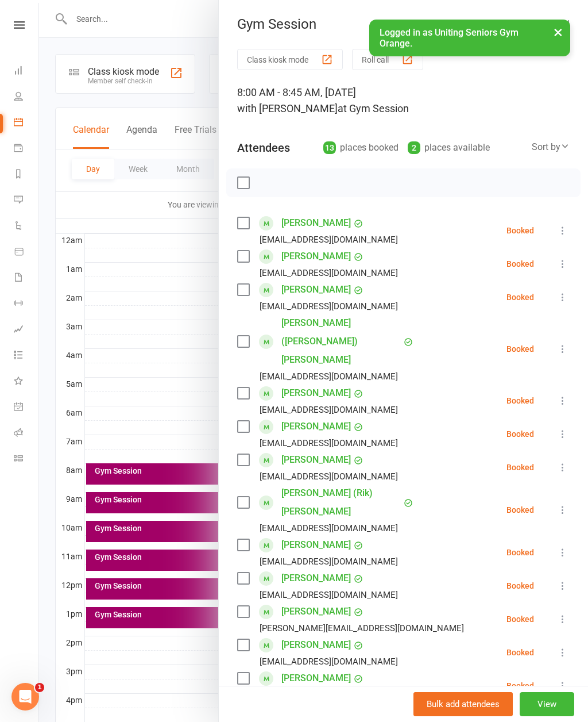 The width and height of the screenshot is (588, 722). Describe the element at coordinates (403, 24) in the screenshot. I see `div: Gym Session` at that location.